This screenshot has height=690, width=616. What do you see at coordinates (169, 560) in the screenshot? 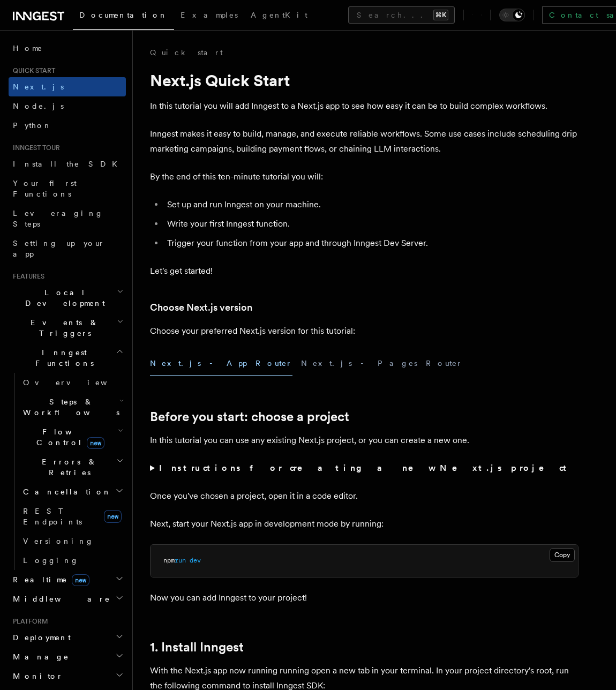
I see `span: npm` at bounding box center [169, 560].